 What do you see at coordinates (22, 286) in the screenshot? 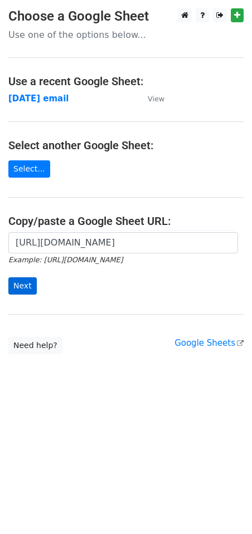
I see `input: Next` at bounding box center [22, 286].